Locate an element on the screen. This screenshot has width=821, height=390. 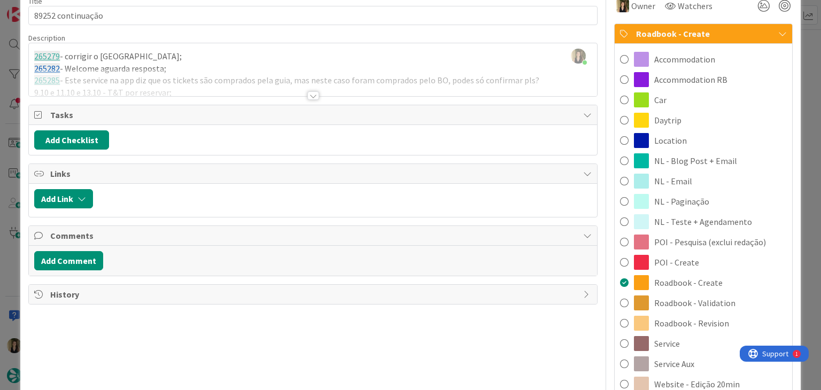
span: Car is located at coordinates (660, 100).